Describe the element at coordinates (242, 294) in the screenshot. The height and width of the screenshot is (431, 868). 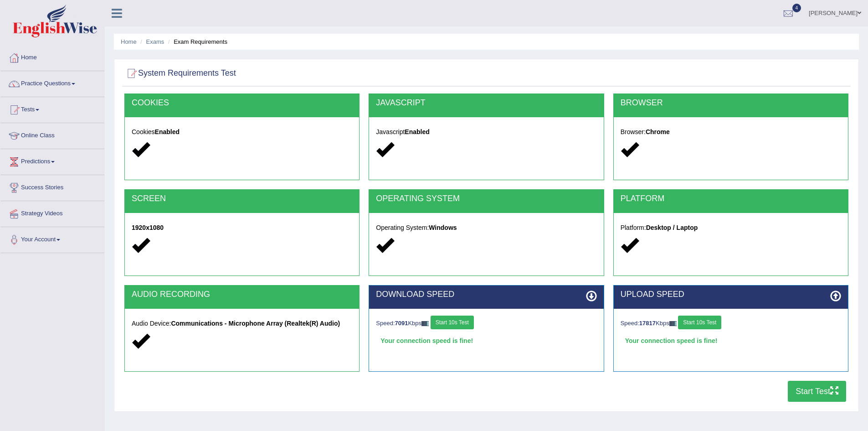
I see `h2: AUDIO RECORDING` at that location.